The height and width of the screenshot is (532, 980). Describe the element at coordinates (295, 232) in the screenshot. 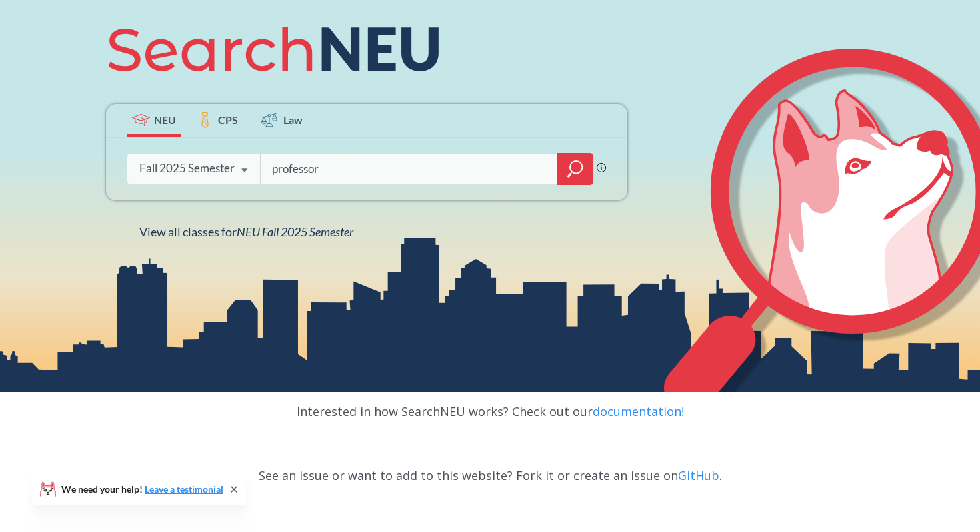

I see `span: NEU Fall 2025 Semester` at that location.